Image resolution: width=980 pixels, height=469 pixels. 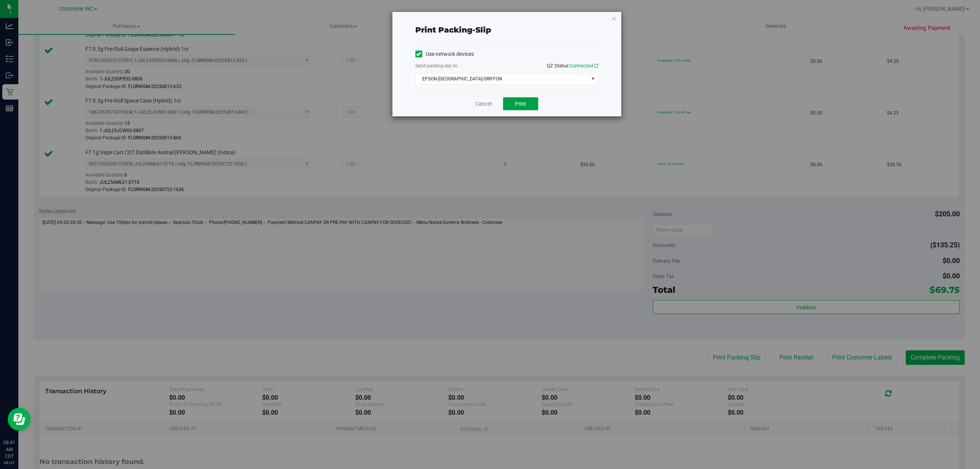 I want to click on span: select, so click(x=593, y=79).